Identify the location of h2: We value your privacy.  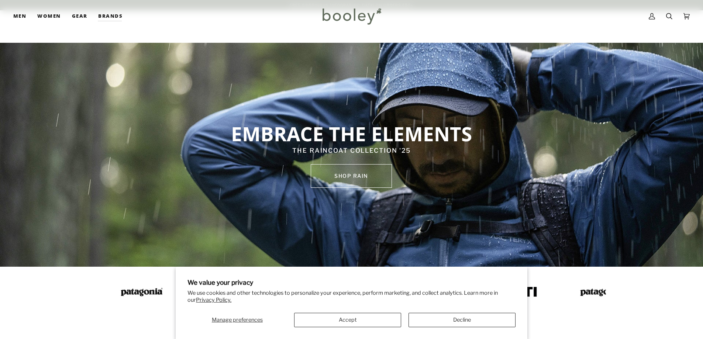
(351, 282).